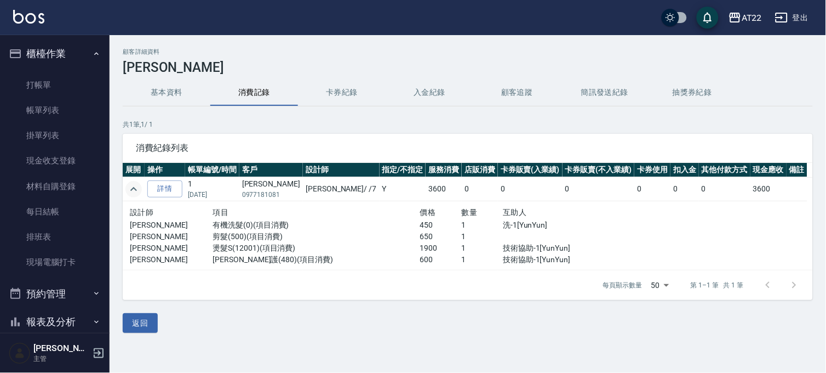  What do you see at coordinates (403, 170) in the screenshot?
I see `th: 指定/不指定` at bounding box center [403, 170].